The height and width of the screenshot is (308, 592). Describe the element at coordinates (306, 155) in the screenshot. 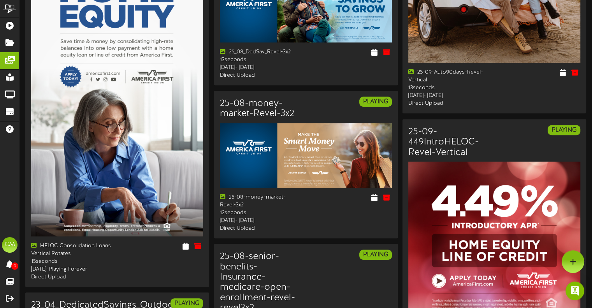

I see `img: 793497e1-9f21-44b4-a00f-20cdba755d19.png` at that location.